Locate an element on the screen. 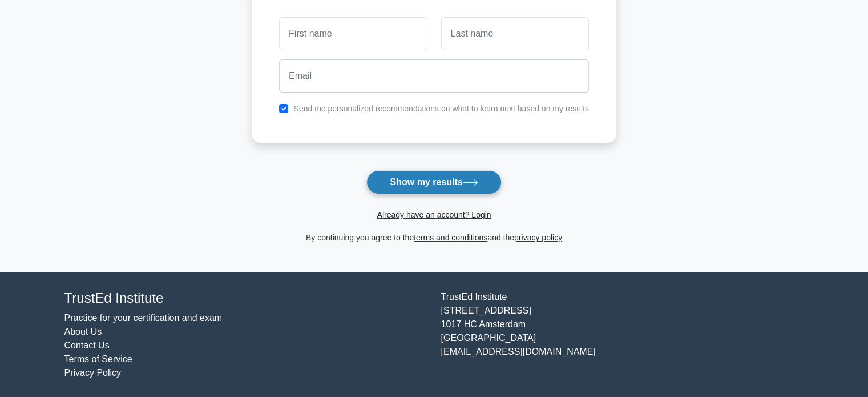  input: First name is located at coordinates (353, 34).